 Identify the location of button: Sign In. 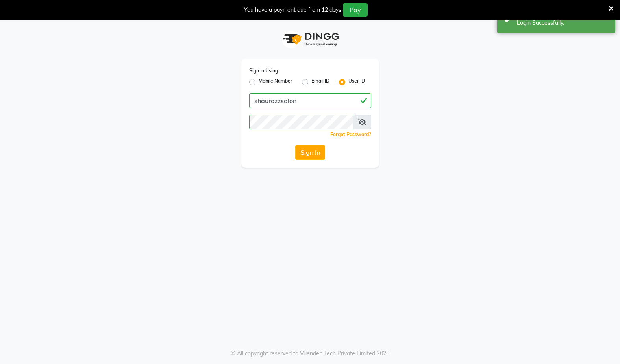
(310, 152).